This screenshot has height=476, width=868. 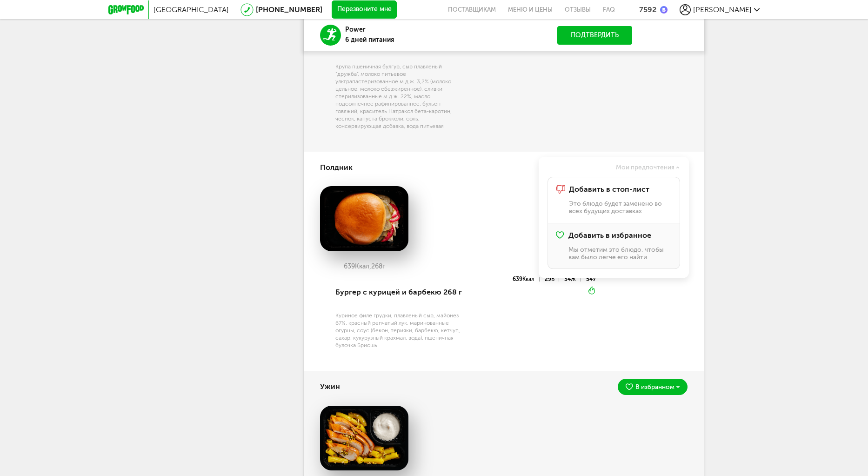 I want to click on span: Добавить в избранное, so click(x=610, y=236).